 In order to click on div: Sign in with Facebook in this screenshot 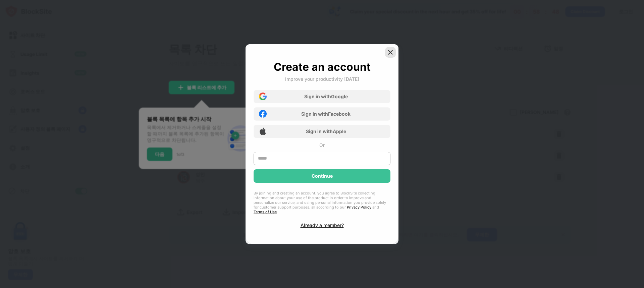, I will do `click(326, 114)`.